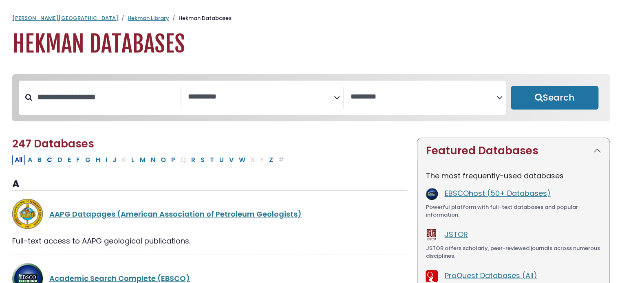  I want to click on a: Hekman Library, so click(148, 18).